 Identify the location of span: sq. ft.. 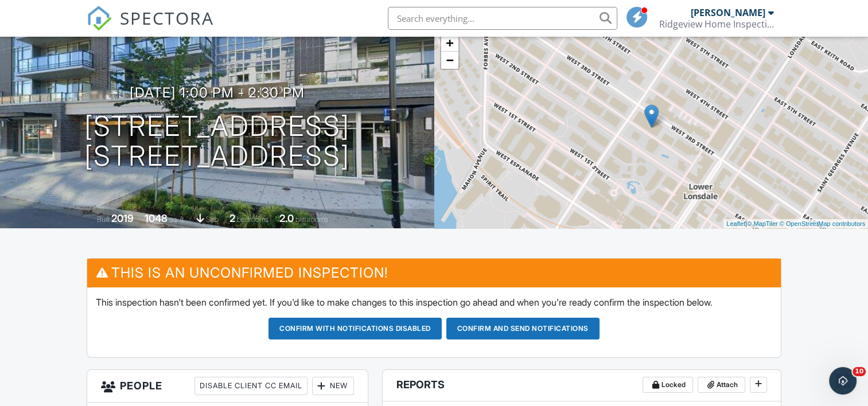
(177, 219).